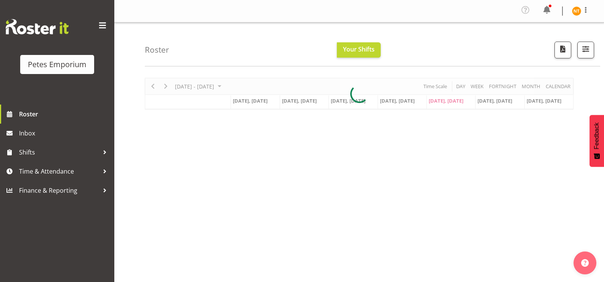 The height and width of the screenshot is (282, 604). What do you see at coordinates (359, 50) in the screenshot?
I see `button: Your Shifts` at bounding box center [359, 50].